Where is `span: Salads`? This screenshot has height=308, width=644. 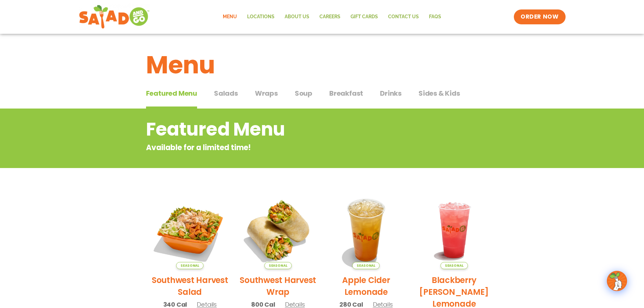 span: Salads is located at coordinates (226, 93).